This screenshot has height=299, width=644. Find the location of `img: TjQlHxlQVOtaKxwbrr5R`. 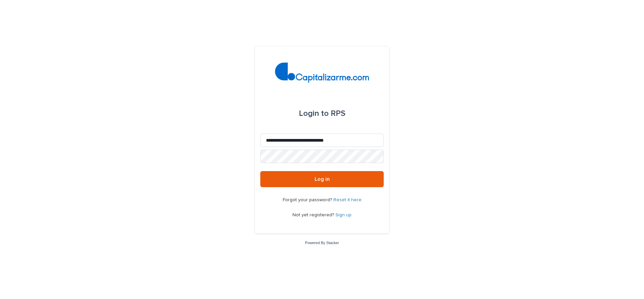

img: TjQlHxlQVOtaKxwbrr5R is located at coordinates (322, 73).